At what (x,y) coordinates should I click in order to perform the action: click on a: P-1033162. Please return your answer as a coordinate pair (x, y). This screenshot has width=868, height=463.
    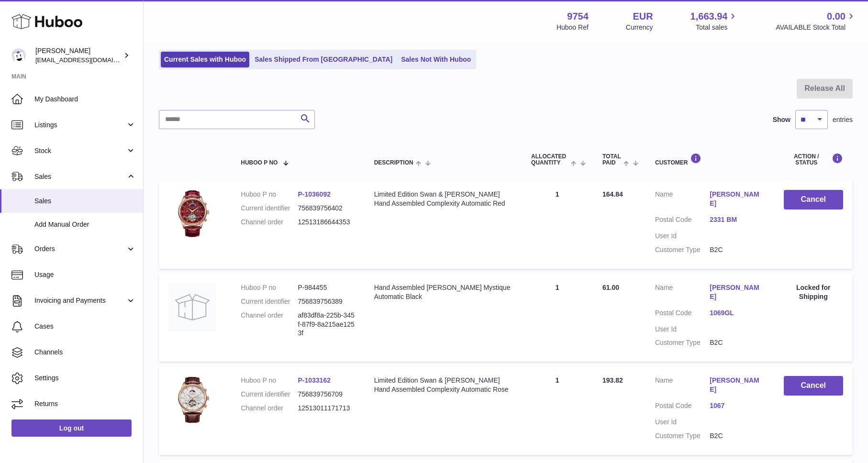
    Looking at the image, I should click on (314, 381).